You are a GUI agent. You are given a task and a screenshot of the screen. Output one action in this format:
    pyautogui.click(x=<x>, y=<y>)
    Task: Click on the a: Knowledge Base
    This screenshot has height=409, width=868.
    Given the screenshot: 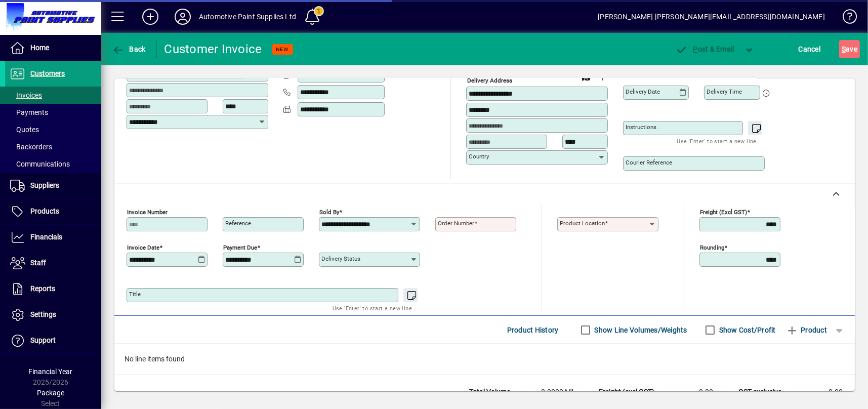 What is the action you would take?
    pyautogui.click(x=845, y=18)
    